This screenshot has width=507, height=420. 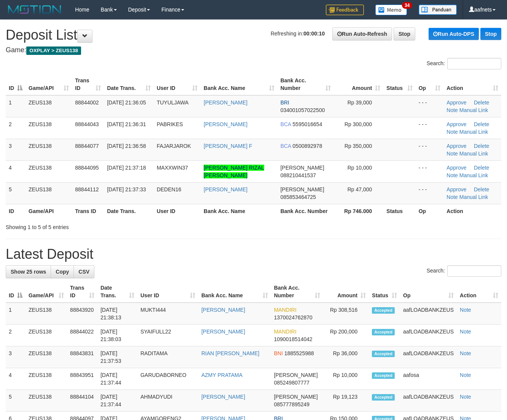 What do you see at coordinates (169, 189) in the screenshot?
I see `span: DEDEN16` at bounding box center [169, 189].